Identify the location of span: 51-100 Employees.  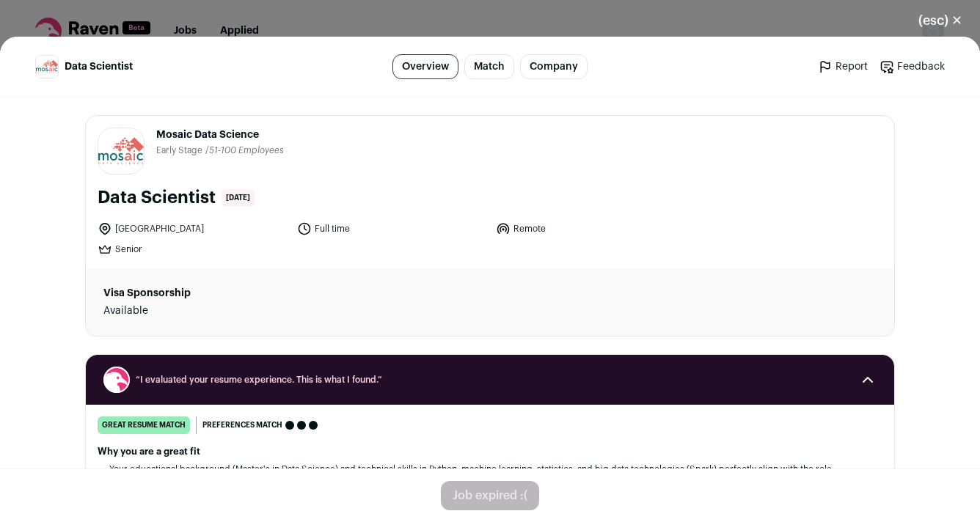
(247, 150).